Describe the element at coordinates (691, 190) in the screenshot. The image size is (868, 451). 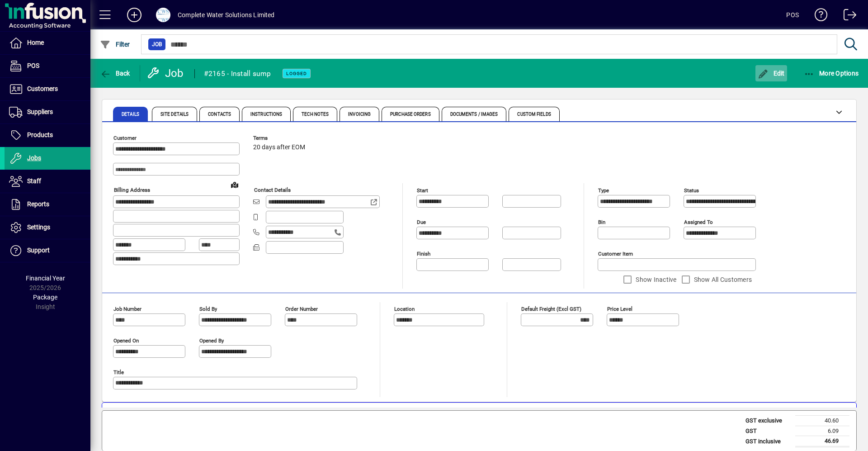
I see `mat-label: Status` at that location.